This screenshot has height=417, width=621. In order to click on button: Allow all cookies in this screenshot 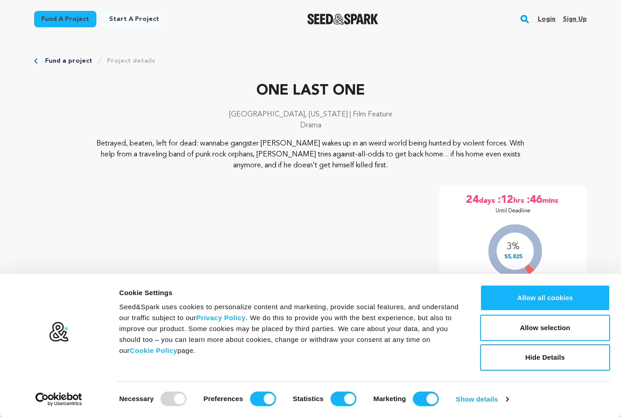, I will do `click(545, 298)`.